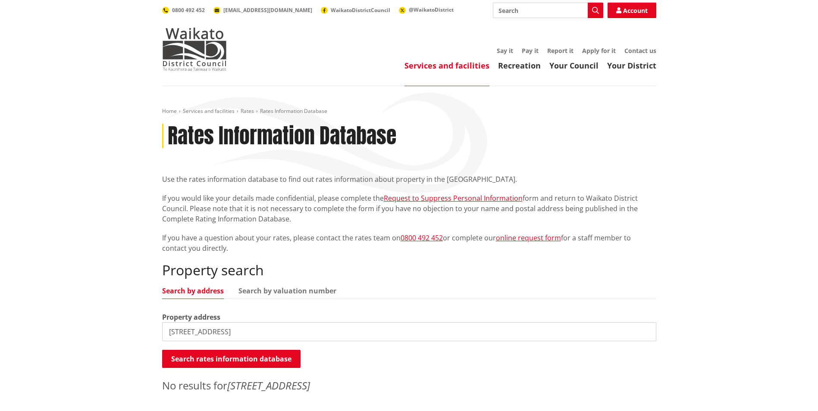 The image size is (818, 411). Describe the element at coordinates (282, 136) in the screenshot. I see `h1: Rates Information Database` at that location.